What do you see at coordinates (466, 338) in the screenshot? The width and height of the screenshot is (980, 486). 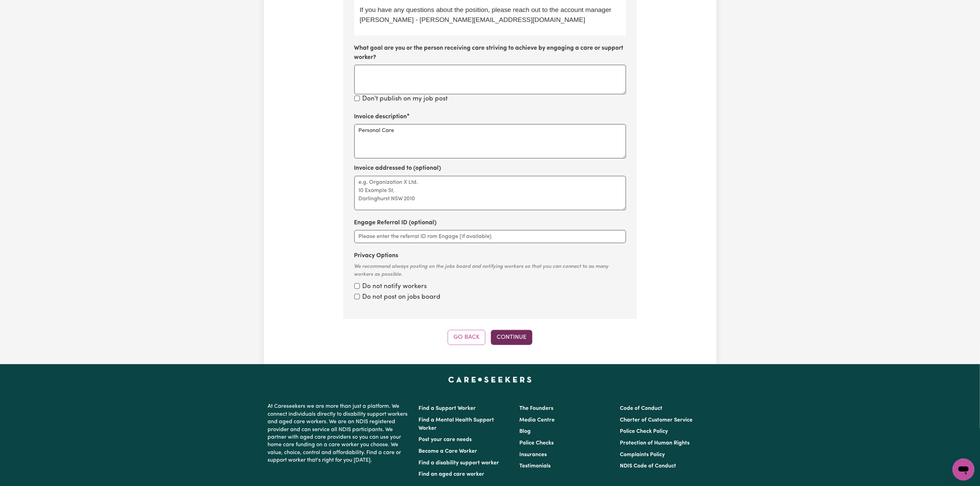 I see `button: Go Back` at bounding box center [466, 338].